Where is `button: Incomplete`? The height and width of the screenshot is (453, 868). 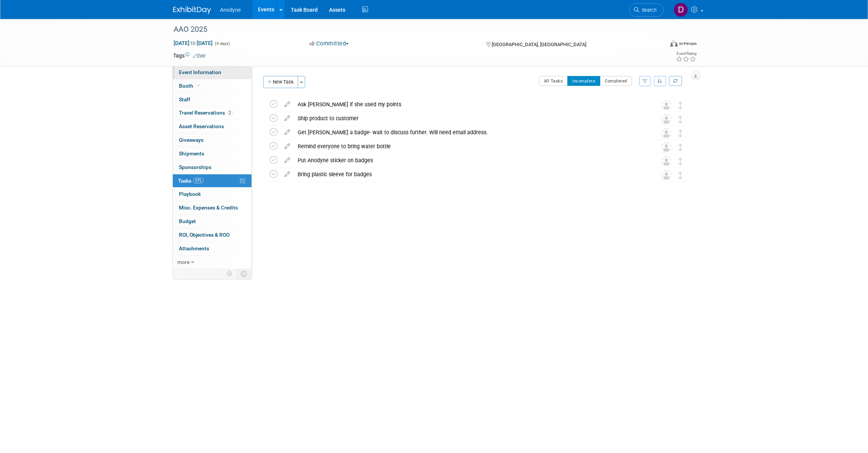
button: Incomplete is located at coordinates (583, 81).